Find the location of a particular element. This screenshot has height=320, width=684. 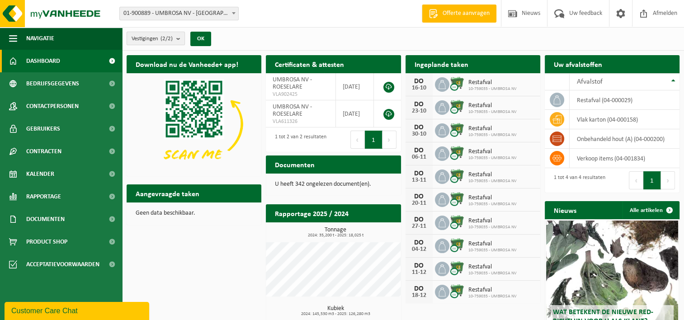

div: 23-10 is located at coordinates (419, 111).